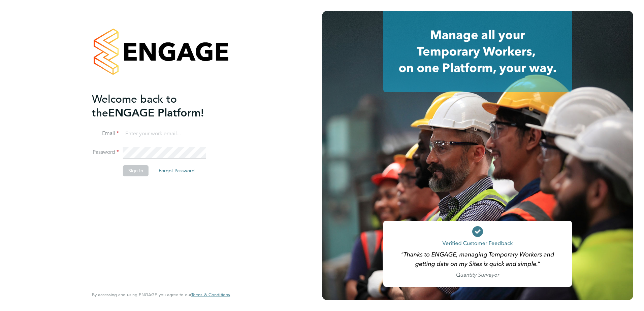 This screenshot has height=311, width=644. What do you see at coordinates (164, 134) in the screenshot?
I see `input: Enter your work email...` at bounding box center [164, 134].